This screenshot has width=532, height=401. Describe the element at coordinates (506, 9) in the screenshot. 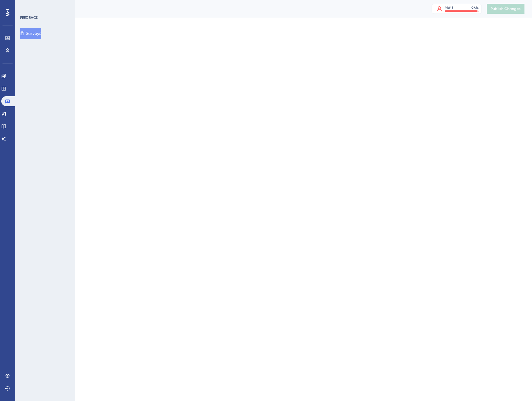

I see `span: Publish Changes` at that location.